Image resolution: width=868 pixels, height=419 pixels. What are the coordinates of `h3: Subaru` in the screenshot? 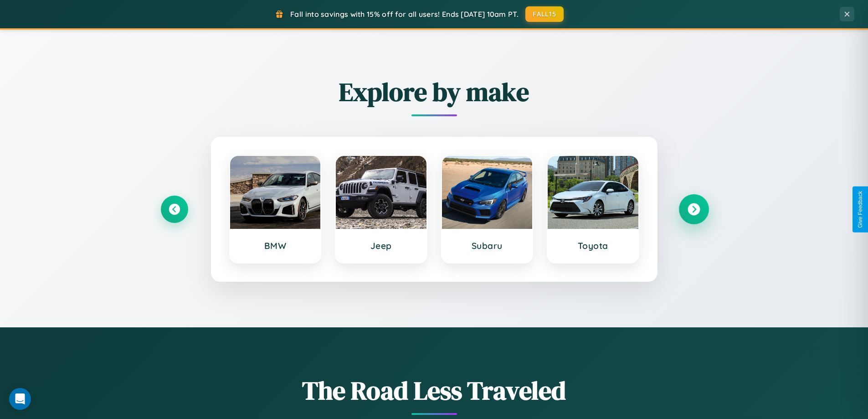 It's located at (487, 246).